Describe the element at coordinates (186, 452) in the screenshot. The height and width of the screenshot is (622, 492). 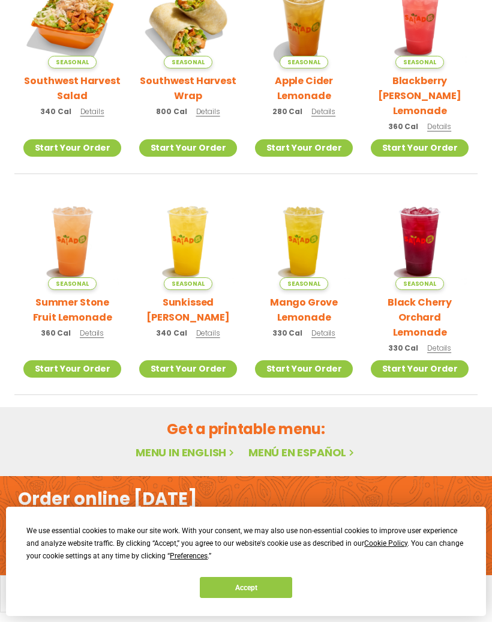
I see `a: Menu in English` at that location.